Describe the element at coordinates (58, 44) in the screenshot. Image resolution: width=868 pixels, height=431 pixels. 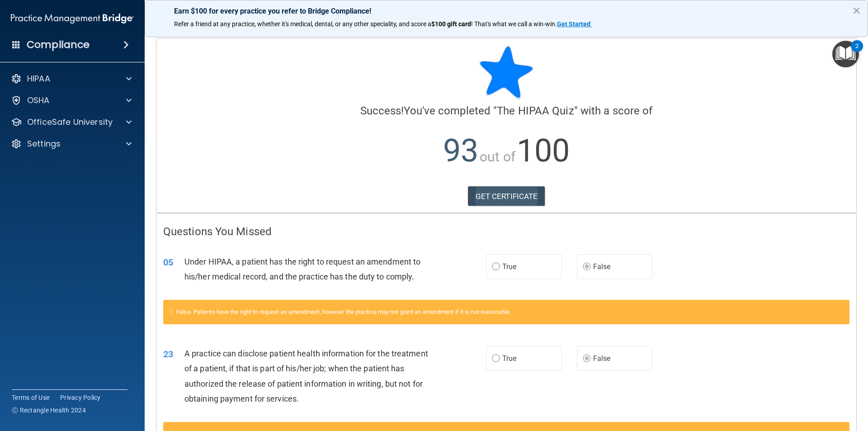
I see `h4: Compliance` at that location.